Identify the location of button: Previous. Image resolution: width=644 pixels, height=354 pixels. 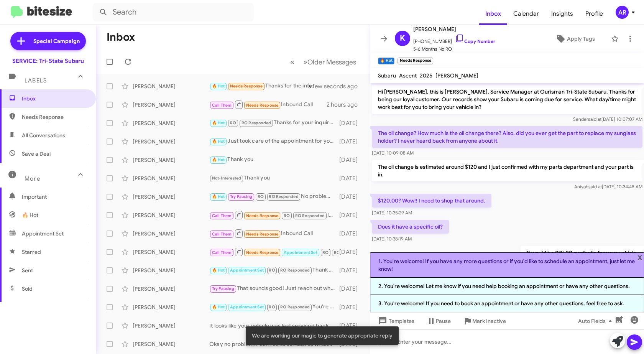
(292, 62).